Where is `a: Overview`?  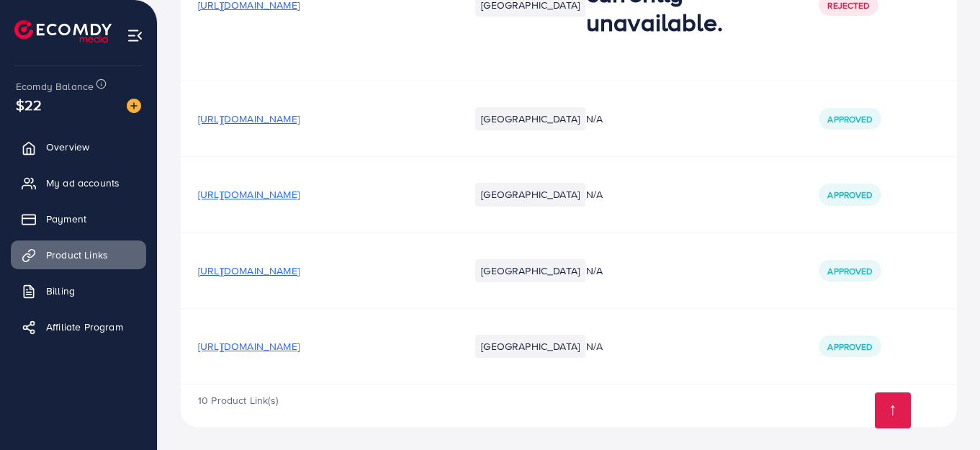
a: Overview is located at coordinates (79, 147).